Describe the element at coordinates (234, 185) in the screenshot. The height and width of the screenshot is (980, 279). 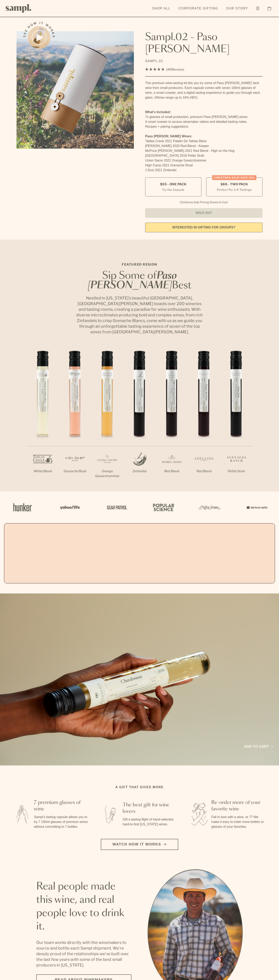
I see `span: $88 - Two Pack` at that location.